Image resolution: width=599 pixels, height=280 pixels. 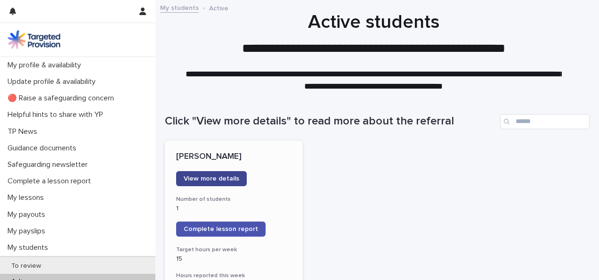 What do you see at coordinates (218, 8) in the screenshot?
I see `p: Active` at bounding box center [218, 8].